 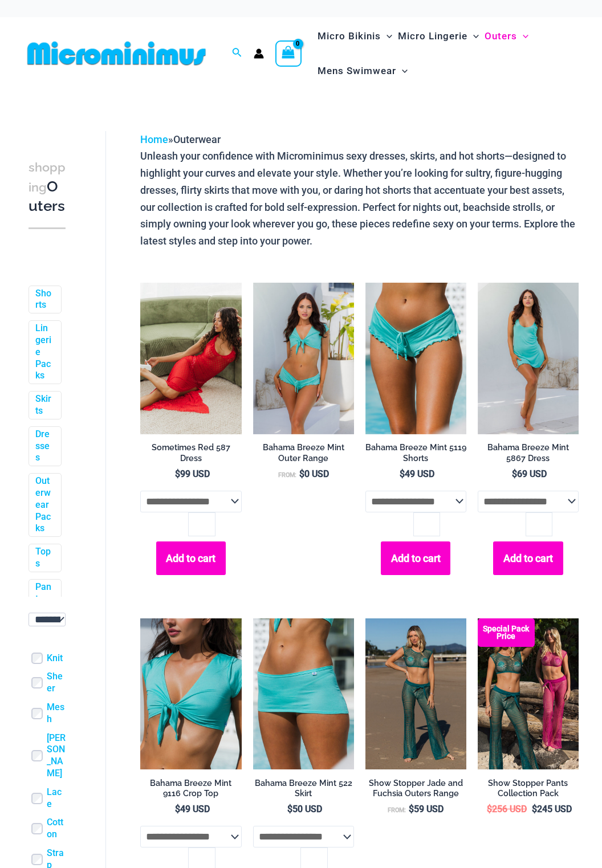 I want to click on a: Micro LingerieMenu ToggleMenu Toggle, so click(x=439, y=36).